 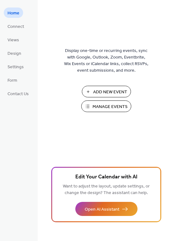 What do you see at coordinates (18, 94) in the screenshot?
I see `span: Contact Us` at bounding box center [18, 94].